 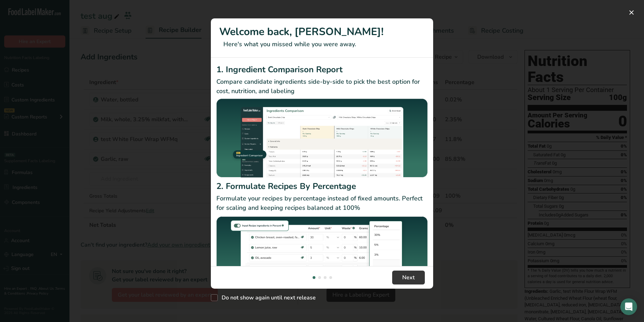 What do you see at coordinates (322, 257) in the screenshot?
I see `img: Formulate Recipes By Percentage` at bounding box center [322, 257].